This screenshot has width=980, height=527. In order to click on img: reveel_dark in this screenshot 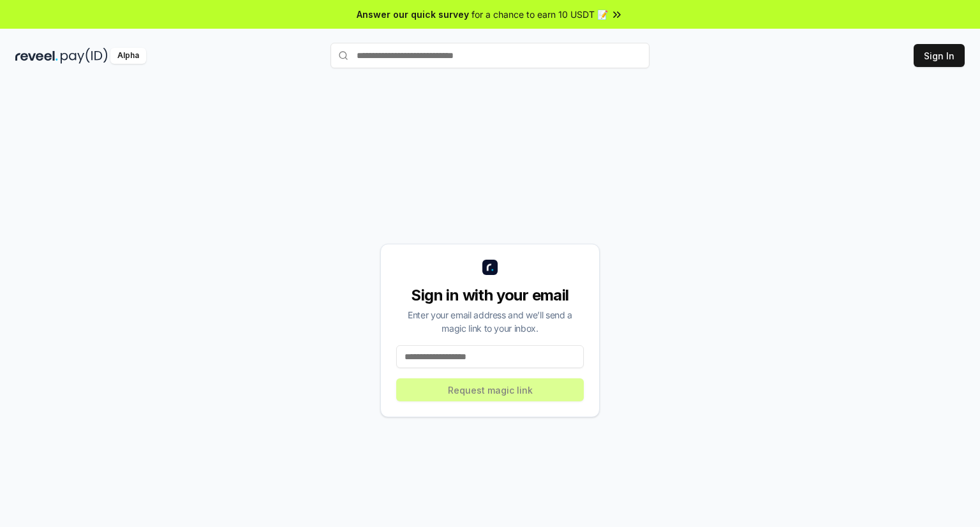, I will do `click(36, 56)`.